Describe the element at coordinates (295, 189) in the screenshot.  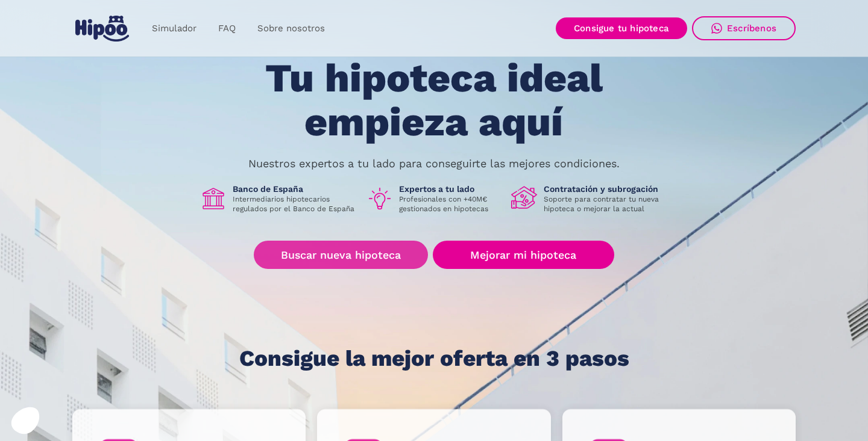
I see `h1: Banco de España` at that location.